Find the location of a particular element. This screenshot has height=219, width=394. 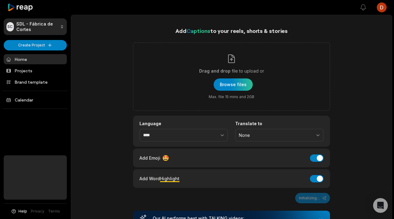

button: None is located at coordinates (279, 135).